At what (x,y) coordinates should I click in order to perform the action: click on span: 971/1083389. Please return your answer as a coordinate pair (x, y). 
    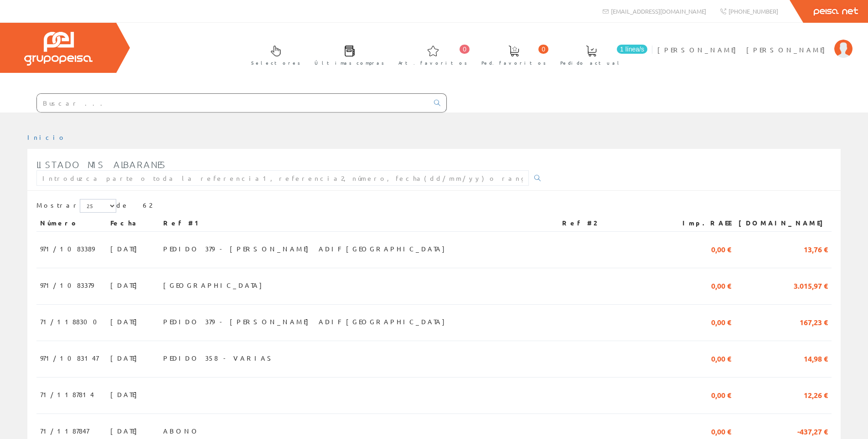
    Looking at the image, I should click on (67, 249).